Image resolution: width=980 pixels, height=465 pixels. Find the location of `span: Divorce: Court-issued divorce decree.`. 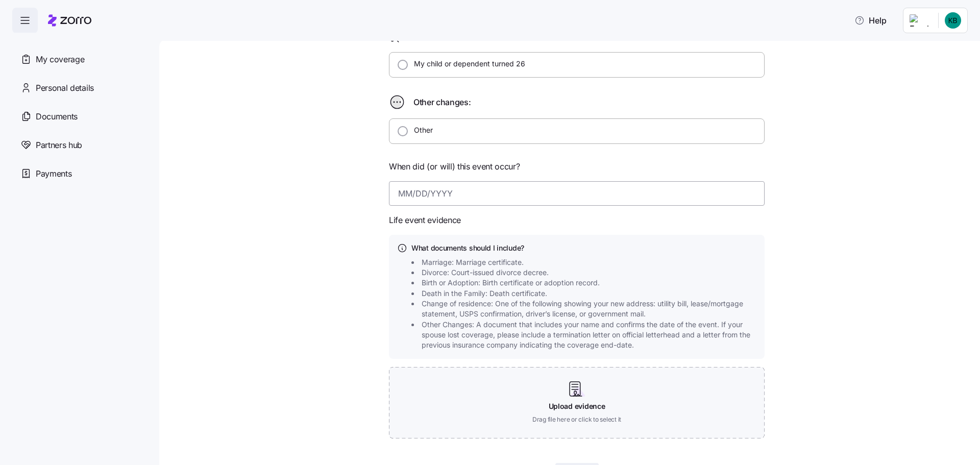

span: Divorce: Court-issued divorce decree. is located at coordinates (485, 272).